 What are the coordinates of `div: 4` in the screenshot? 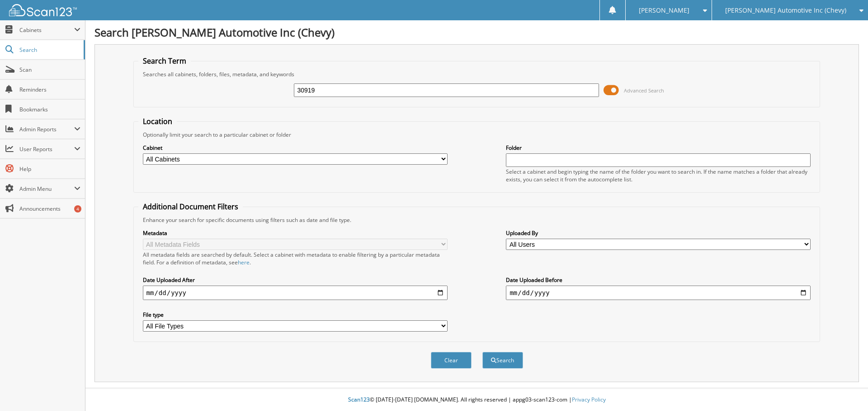 It's located at (78, 209).